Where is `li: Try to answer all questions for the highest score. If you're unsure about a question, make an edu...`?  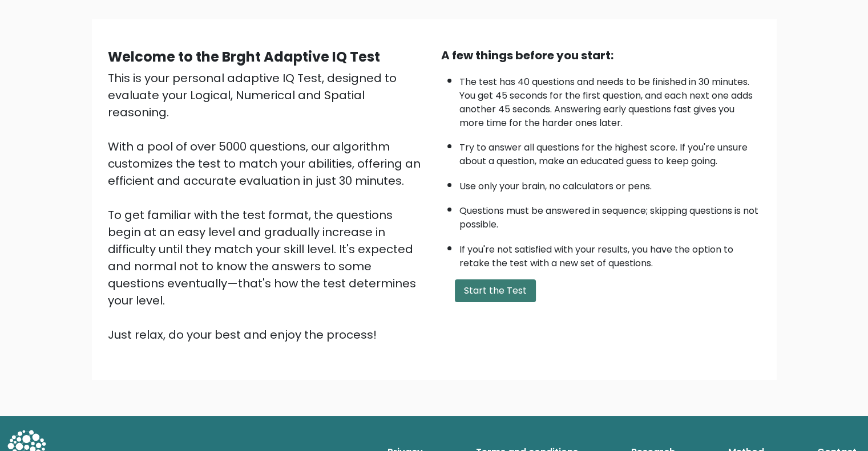 li: Try to answer all questions for the highest score. If you're unsure about a question, make an edu... is located at coordinates (610, 152).